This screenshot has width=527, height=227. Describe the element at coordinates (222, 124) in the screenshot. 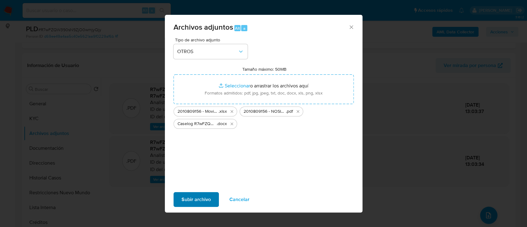

I see `span: .docx` at that location.